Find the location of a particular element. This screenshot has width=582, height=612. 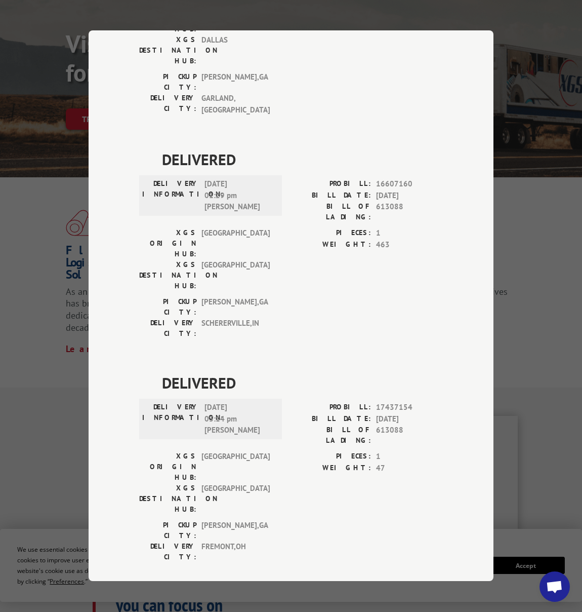

span: 16607160 is located at coordinates (410, 184).